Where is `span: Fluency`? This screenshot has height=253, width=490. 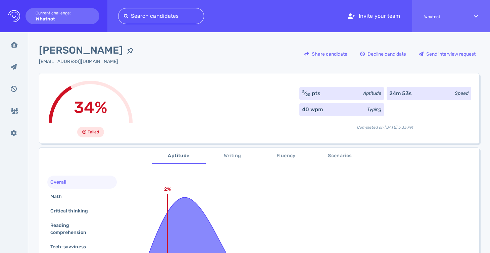 span: Fluency is located at coordinates (286, 156).